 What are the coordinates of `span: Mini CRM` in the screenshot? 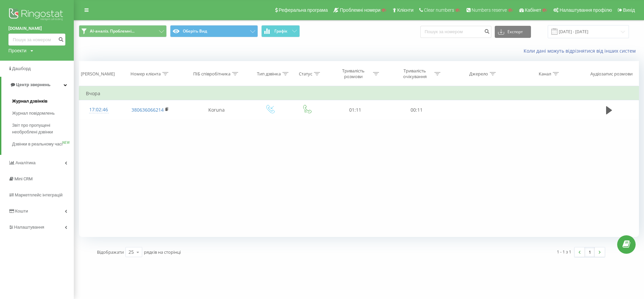 It's located at (23, 178).